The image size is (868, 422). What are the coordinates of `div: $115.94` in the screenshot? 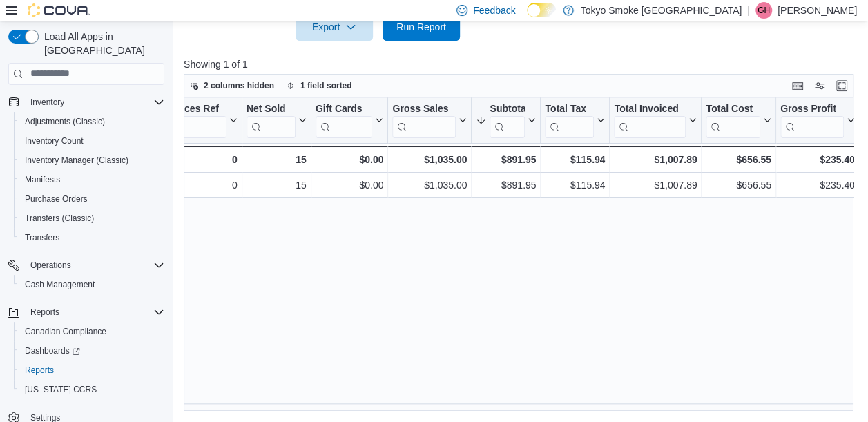 It's located at (575, 159).